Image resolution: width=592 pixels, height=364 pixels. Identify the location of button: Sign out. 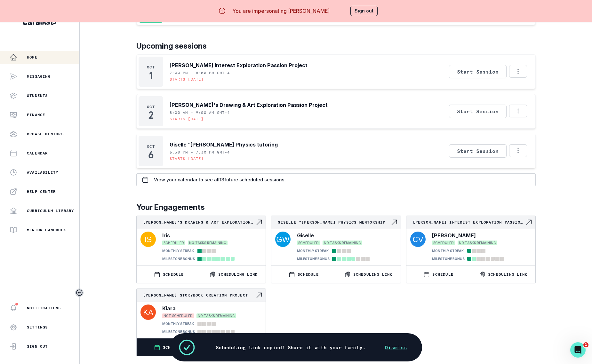
(364, 11).